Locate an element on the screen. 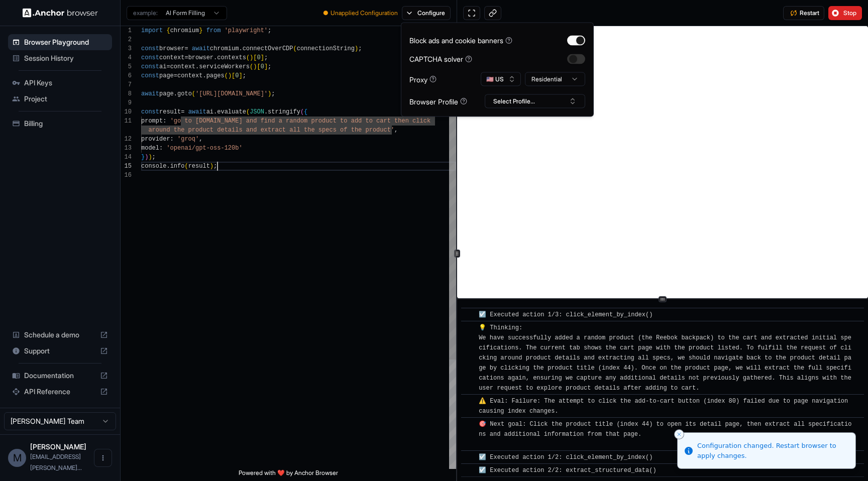  button: Copy live view URL is located at coordinates (493, 13).